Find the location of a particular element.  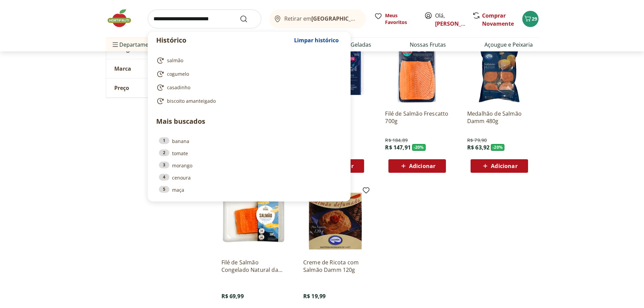

span: R$ 63,92 is located at coordinates (478, 148).